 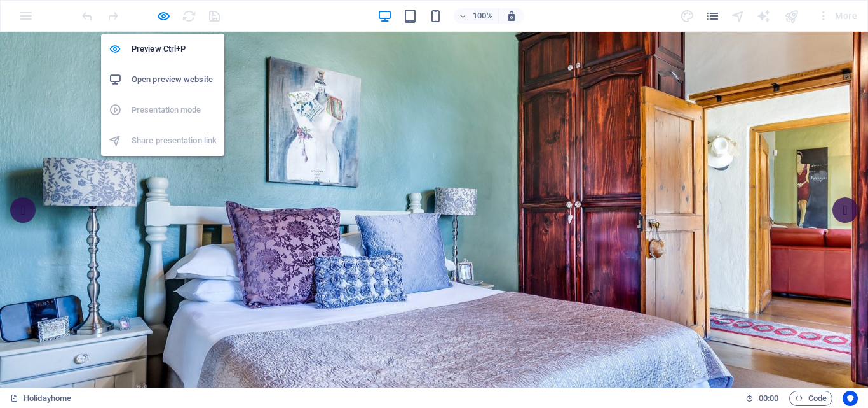 I want to click on button: pages, so click(x=713, y=15).